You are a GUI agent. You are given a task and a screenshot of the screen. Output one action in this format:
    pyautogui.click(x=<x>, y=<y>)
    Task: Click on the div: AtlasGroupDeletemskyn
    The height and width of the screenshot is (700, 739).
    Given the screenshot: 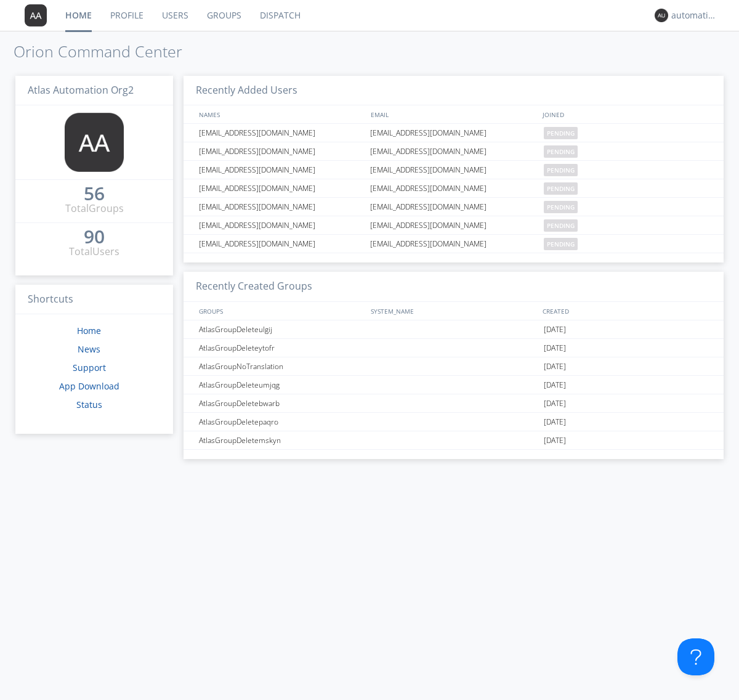 What is the action you would take?
    pyautogui.click(x=281, y=440)
    